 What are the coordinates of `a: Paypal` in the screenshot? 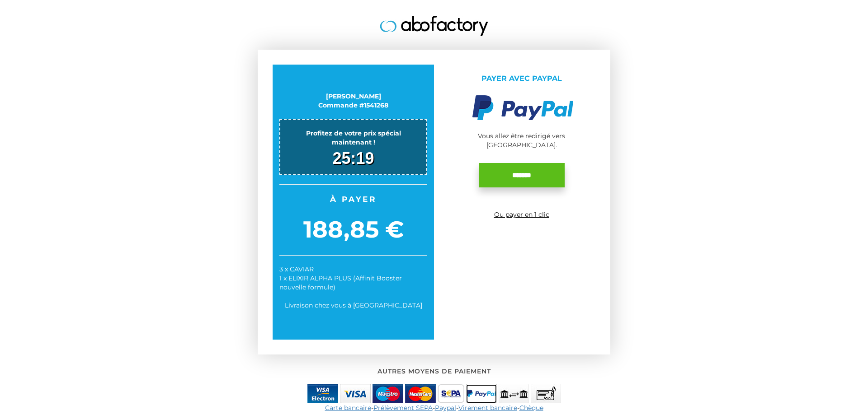 It's located at (445, 408).